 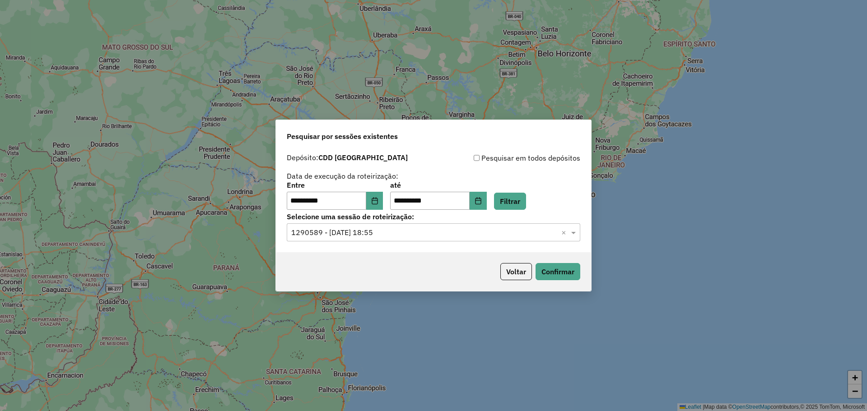 What do you see at coordinates (516, 272) in the screenshot?
I see `button: Voltar` at bounding box center [516, 272].